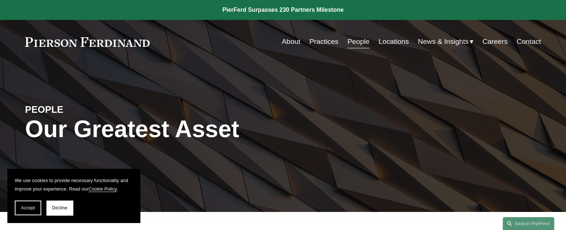 This screenshot has height=230, width=566. What do you see at coordinates (90, 109) in the screenshot?
I see `h4: PEOPLE` at bounding box center [90, 109].